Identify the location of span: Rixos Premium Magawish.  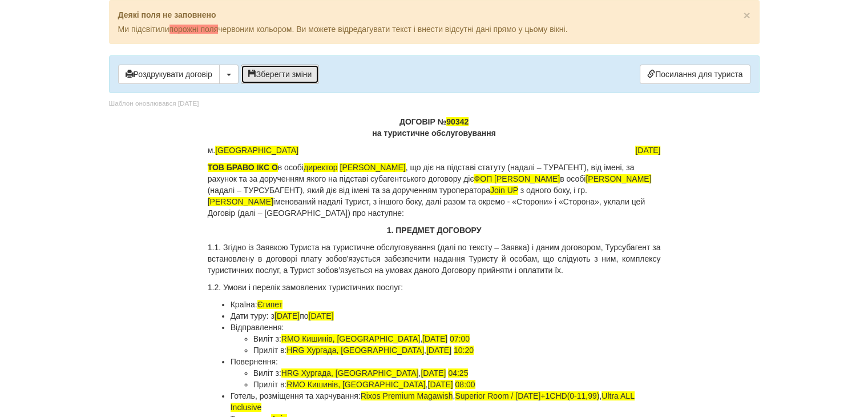
(407, 395).